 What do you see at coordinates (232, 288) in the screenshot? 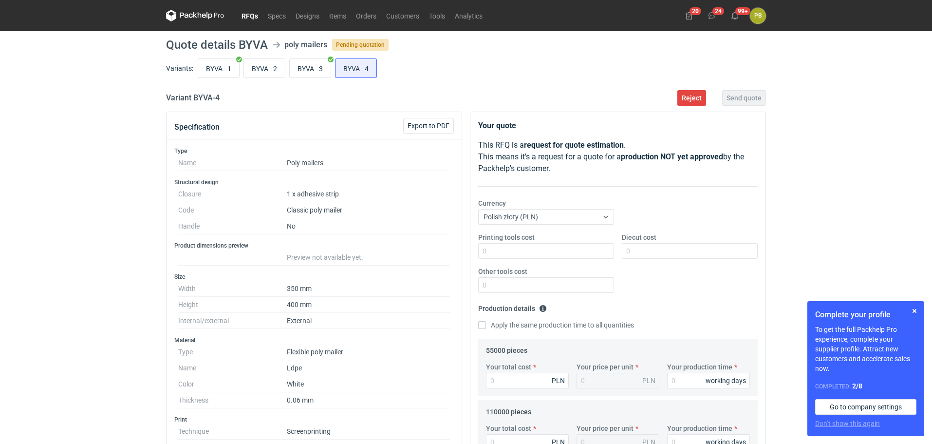
I see `dt: Width` at bounding box center [232, 288].